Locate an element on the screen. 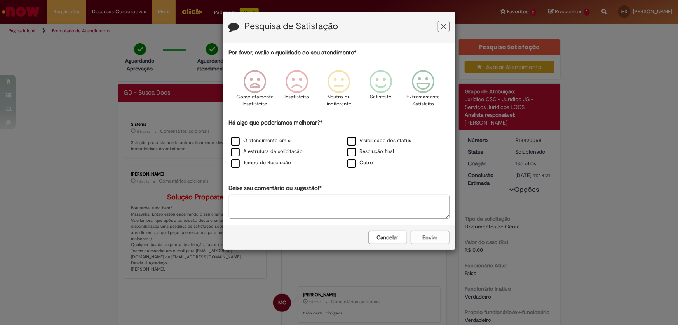 The image size is (678, 325). div: Insatisfeito is located at coordinates (297, 91).